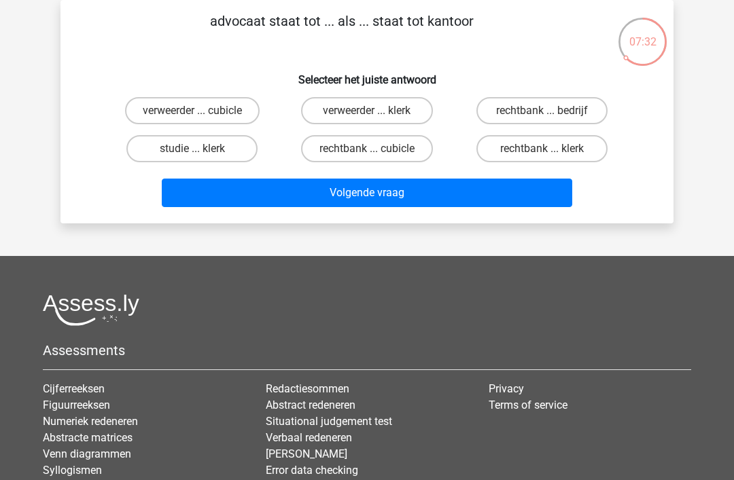  What do you see at coordinates (192, 149) in the screenshot?
I see `label: studie ... klerk` at bounding box center [192, 149].